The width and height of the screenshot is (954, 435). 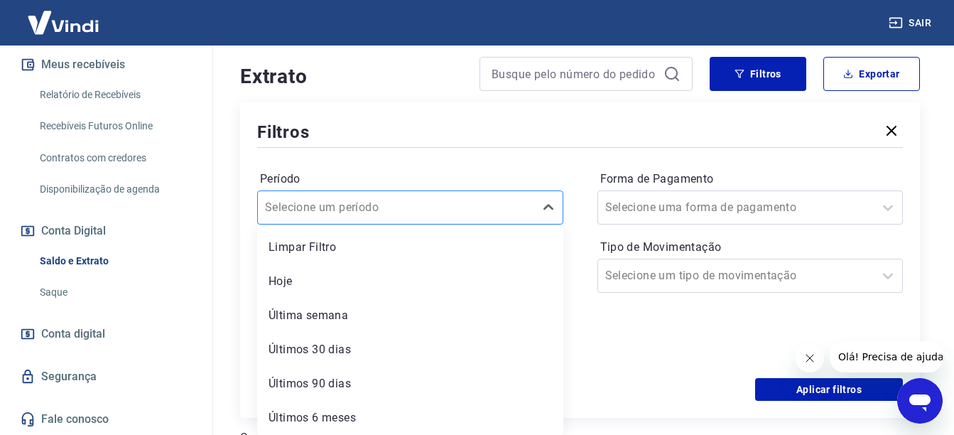 What do you see at coordinates (114, 126) in the screenshot?
I see `a: Recebíveis Futuros Online` at bounding box center [114, 126].